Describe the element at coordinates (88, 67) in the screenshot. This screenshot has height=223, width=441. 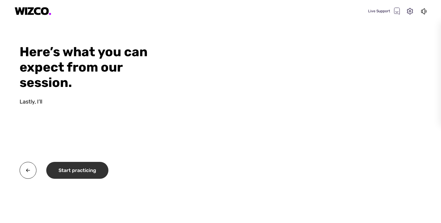
I see `div: Here’s what you can expect from our session.` at that location.